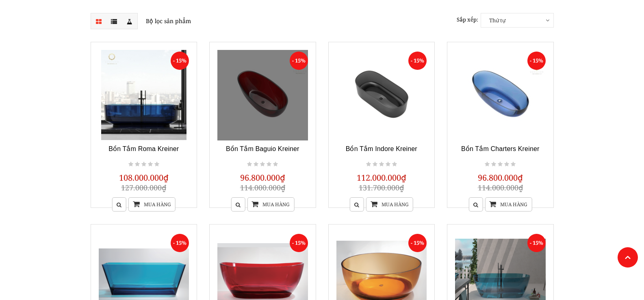 The height and width of the screenshot is (300, 644). Describe the element at coordinates (143, 148) in the screenshot. I see `a: Bồn Tắm Roma Kreiner` at that location.